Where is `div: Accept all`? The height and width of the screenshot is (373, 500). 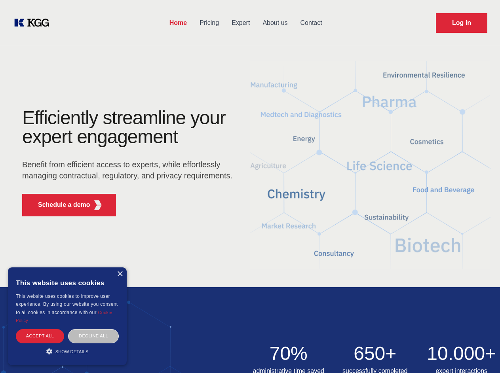
div: Accept all is located at coordinates (40, 336).